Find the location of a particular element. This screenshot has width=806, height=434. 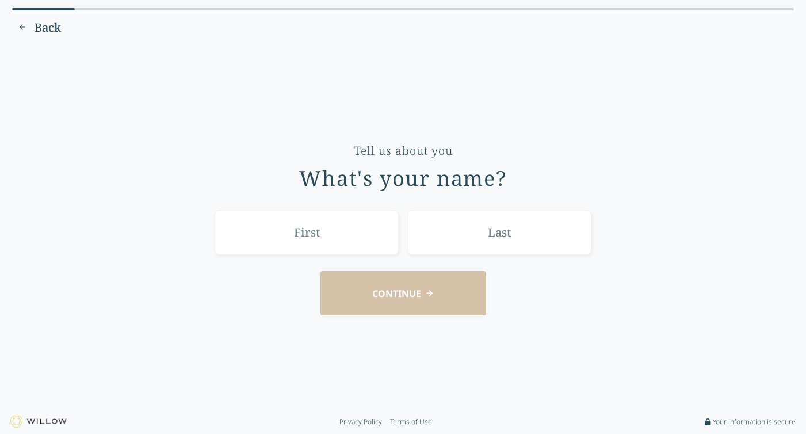

div: Tell us about you is located at coordinates (403, 151).